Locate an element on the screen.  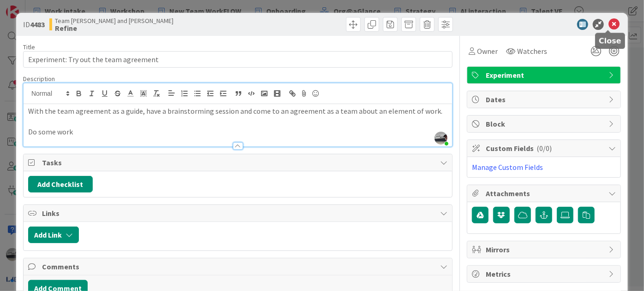
span: Experiment is located at coordinates (545, 75).